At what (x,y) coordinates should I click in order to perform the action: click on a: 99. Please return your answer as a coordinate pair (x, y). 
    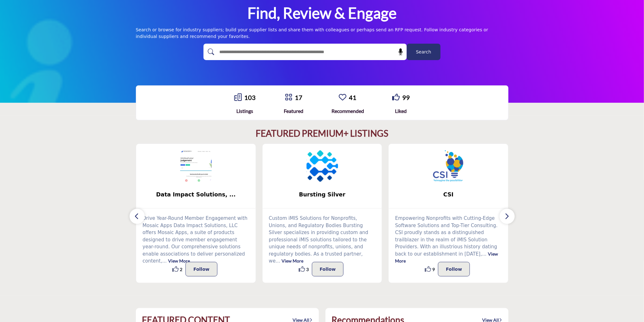
    Looking at the image, I should click on (406, 97).